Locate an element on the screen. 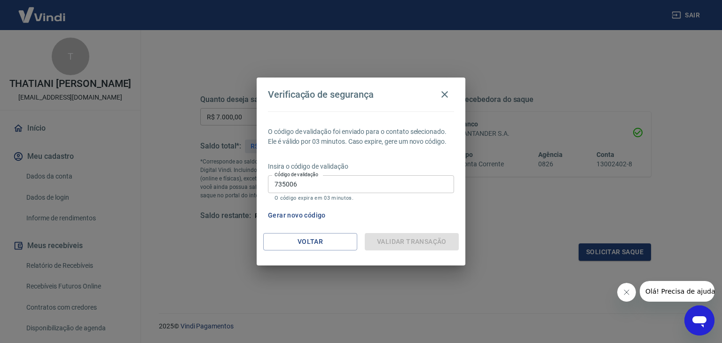  button: Gerar novo código is located at coordinates (297, 215).